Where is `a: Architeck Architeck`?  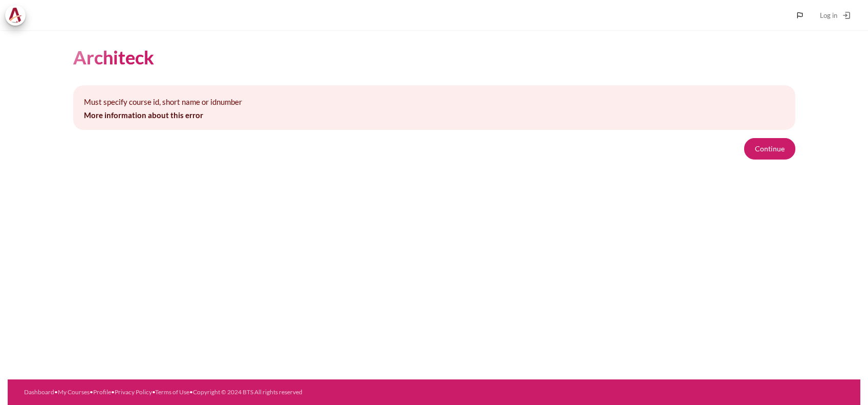
a: Architeck Architeck is located at coordinates (18, 15).